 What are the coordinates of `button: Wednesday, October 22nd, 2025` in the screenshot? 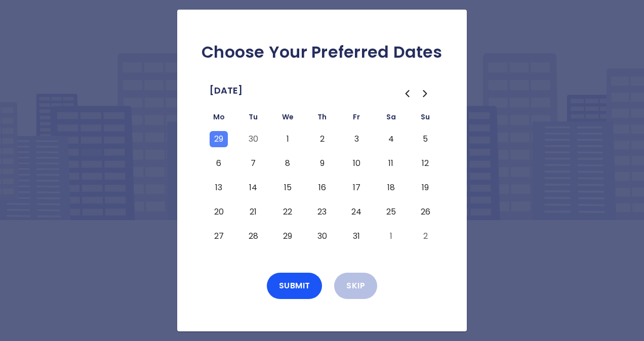 It's located at (287, 212).